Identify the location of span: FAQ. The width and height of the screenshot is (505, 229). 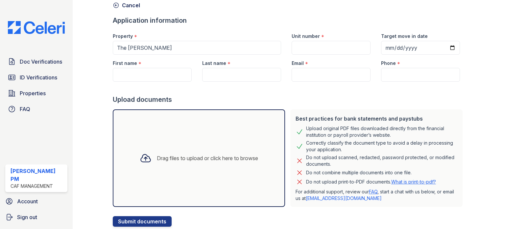
(25, 109).